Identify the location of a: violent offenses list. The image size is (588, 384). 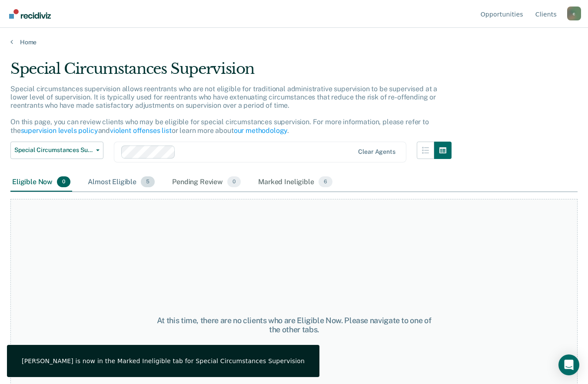
(141, 130).